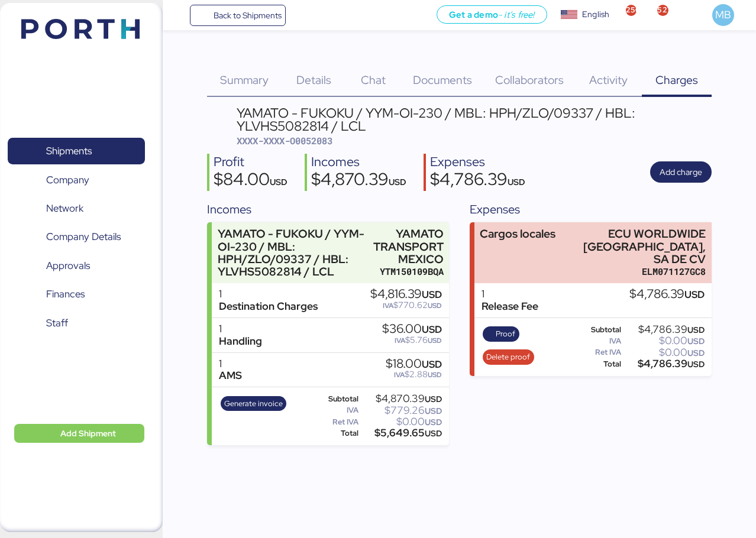  Describe the element at coordinates (268, 307) in the screenshot. I see `div: Destination Charges` at that location.